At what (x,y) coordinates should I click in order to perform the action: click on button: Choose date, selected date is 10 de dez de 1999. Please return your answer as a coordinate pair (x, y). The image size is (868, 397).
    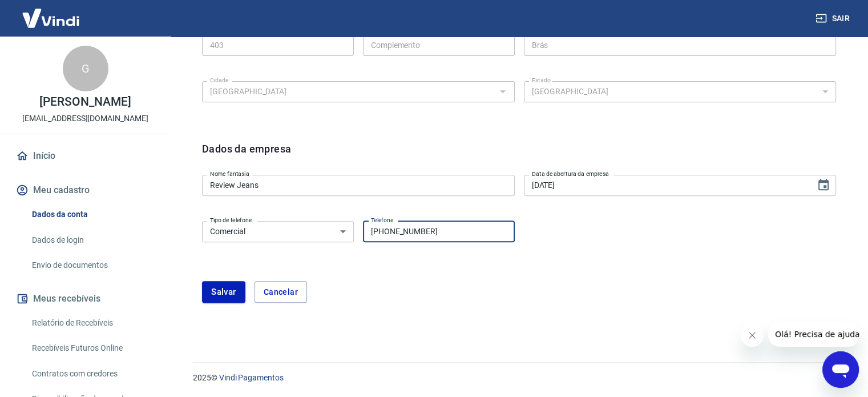
    Looking at the image, I should click on (824, 185).